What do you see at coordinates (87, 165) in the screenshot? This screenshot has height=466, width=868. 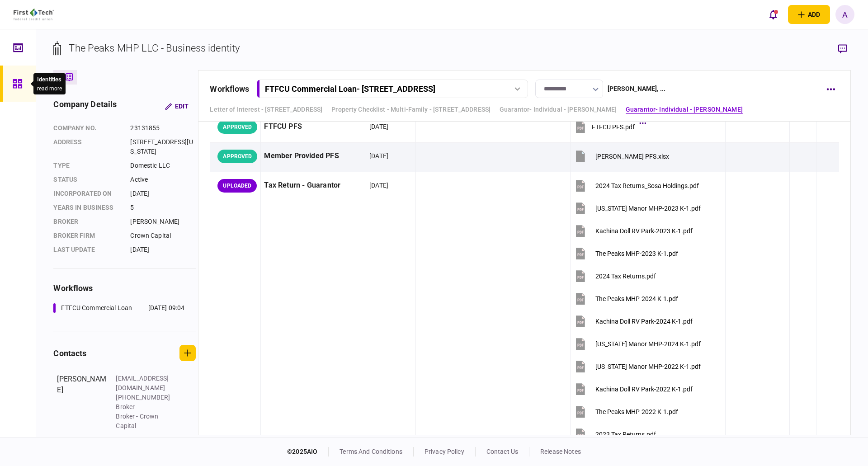 I see `div: Type` at bounding box center [87, 165].